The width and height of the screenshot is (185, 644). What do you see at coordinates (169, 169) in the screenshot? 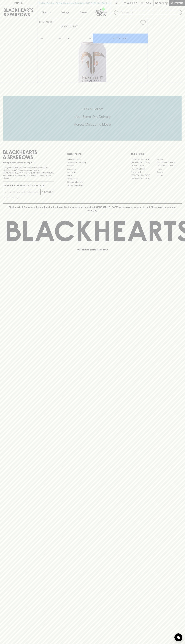
I see `a: Fitzroy` at bounding box center [169, 169].